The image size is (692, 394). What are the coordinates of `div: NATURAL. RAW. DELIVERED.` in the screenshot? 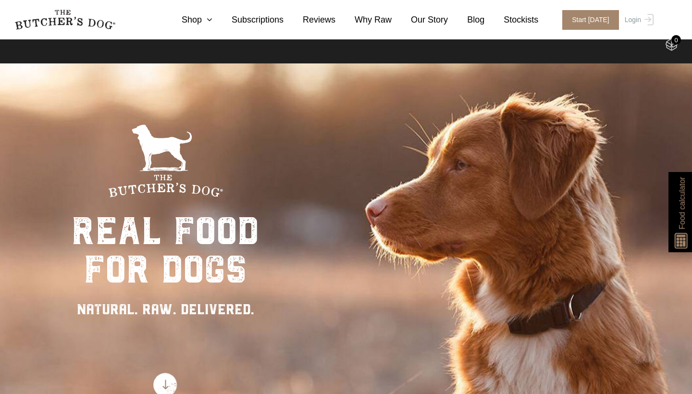 It's located at (165, 309).